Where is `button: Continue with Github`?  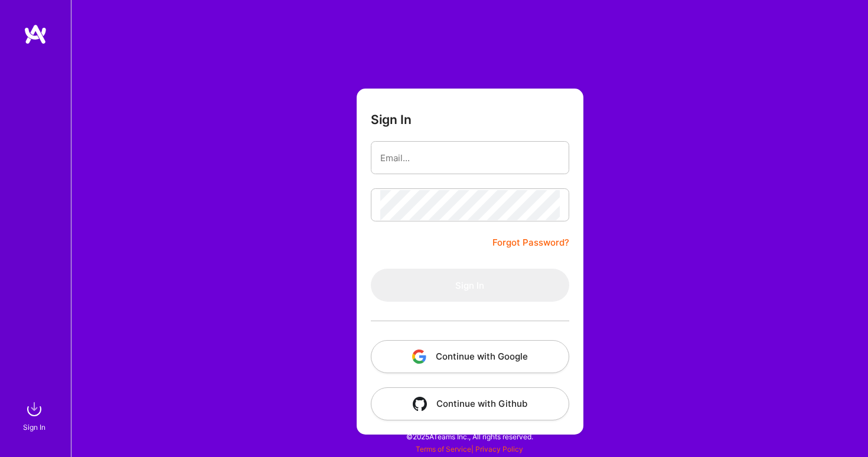
button: Continue with Github is located at coordinates (470, 404).